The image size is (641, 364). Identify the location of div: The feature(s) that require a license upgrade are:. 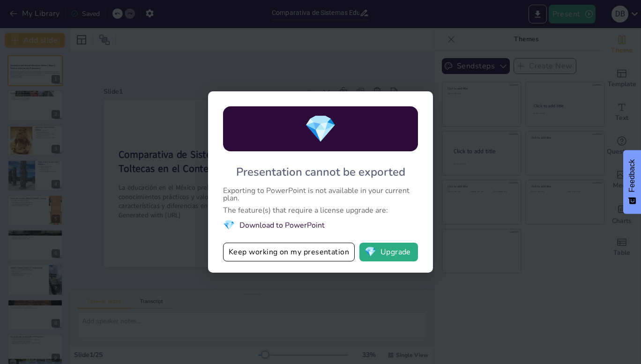
(320, 210).